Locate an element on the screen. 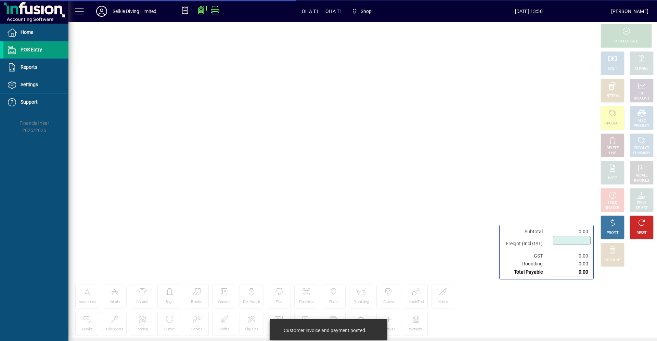  div: Rigging is located at coordinates (142, 329).